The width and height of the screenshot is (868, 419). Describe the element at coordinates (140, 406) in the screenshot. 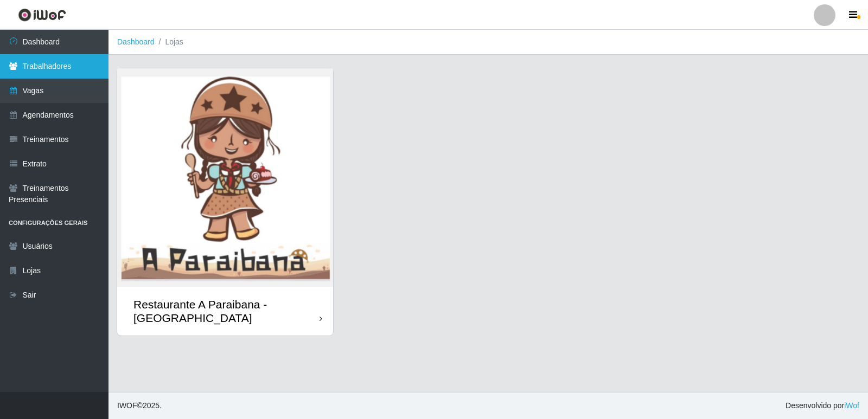

I see `span: © 2025 .` at that location.